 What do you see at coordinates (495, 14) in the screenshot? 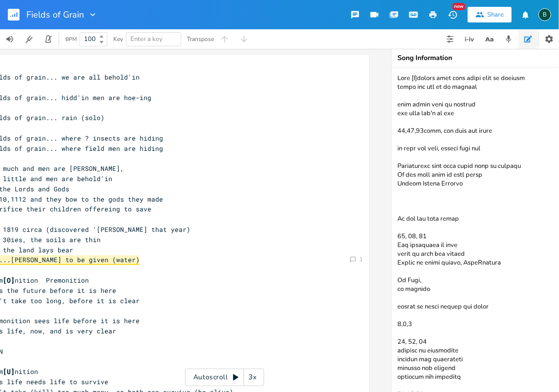
I see `div: Share` at bounding box center [495, 14].